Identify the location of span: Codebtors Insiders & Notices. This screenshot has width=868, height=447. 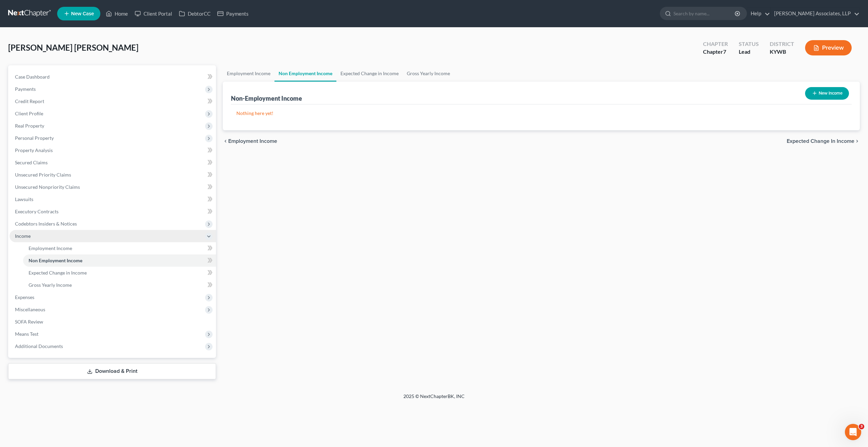
(46, 224).